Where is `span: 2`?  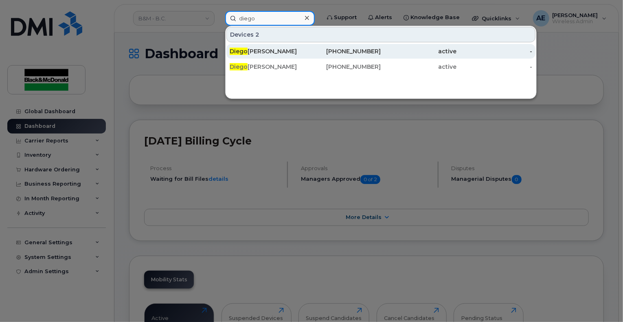
span: 2 is located at coordinates (257, 35).